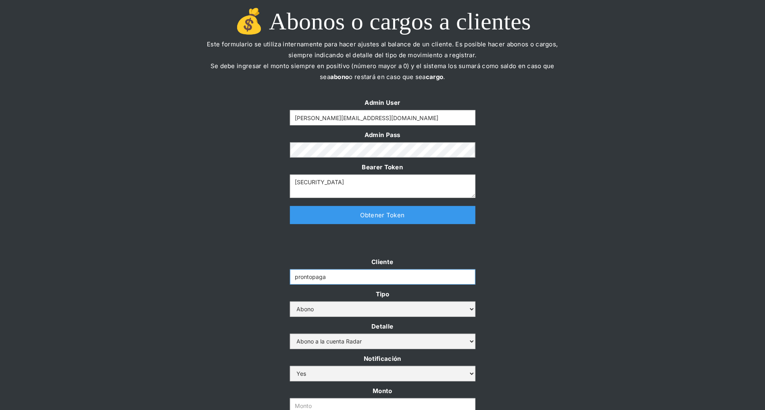  I want to click on label: Tipo, so click(383, 294).